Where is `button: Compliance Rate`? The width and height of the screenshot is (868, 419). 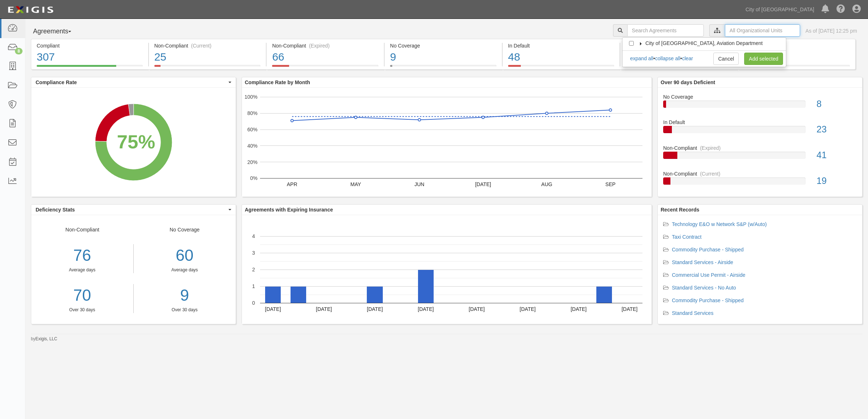
button: Compliance Rate is located at coordinates (133, 82).